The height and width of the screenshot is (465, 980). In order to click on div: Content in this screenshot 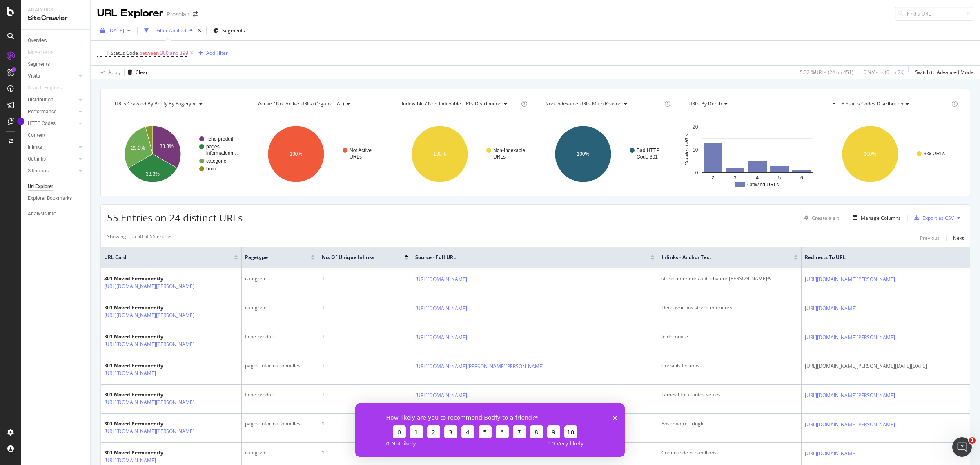, I will do `click(36, 135)`.